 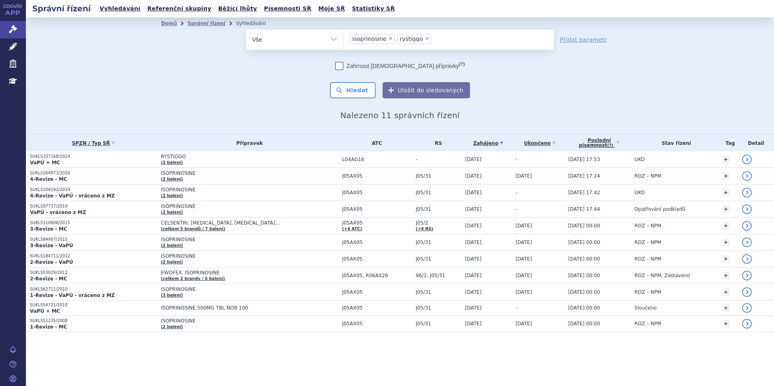 What do you see at coordinates (250, 308) in the screenshot?
I see `span: ISOPRINOSINE 500MG TBL NOB 100` at bounding box center [250, 308].